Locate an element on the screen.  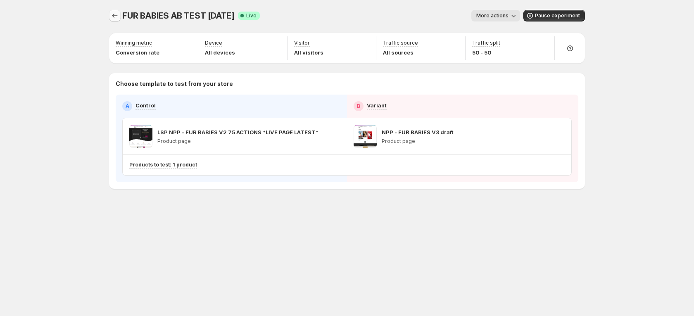
span: Pause experiment is located at coordinates (557, 16).